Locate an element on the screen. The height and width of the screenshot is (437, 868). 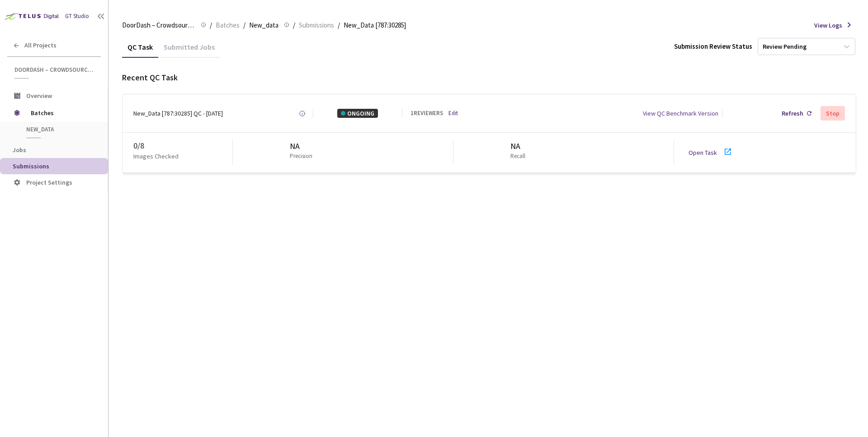
a: Edit is located at coordinates (452, 114).